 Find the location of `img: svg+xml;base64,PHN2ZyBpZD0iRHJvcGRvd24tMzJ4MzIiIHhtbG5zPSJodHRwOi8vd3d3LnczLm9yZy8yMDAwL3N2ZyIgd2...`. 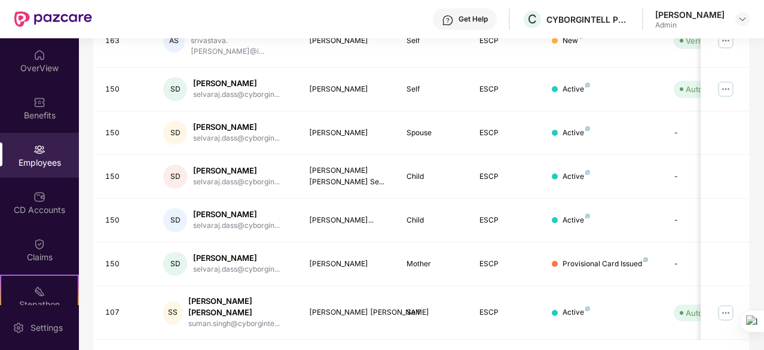

img: svg+xml;base64,PHN2ZyBpZD0iRHJvcGRvd24tMzJ4MzIiIHhtbG5zPSJodHRwOi8vd3d3LnczLm9yZy8yMDAwL3N2ZyIgd2... is located at coordinates (743, 19).